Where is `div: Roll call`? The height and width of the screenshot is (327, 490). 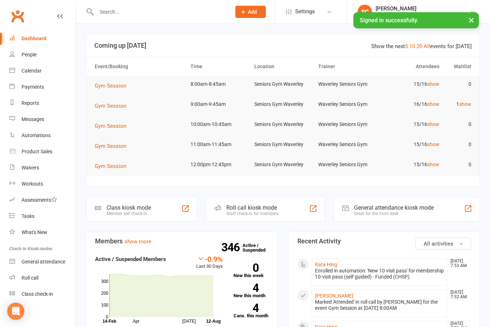 div: Roll call is located at coordinates (30, 278).